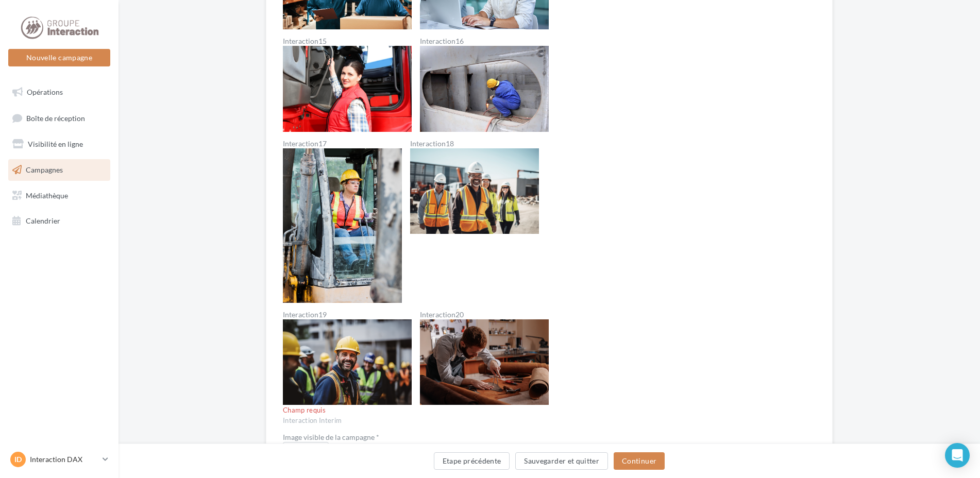 This screenshot has width=980, height=478. I want to click on label: Interaction15, so click(348, 41).